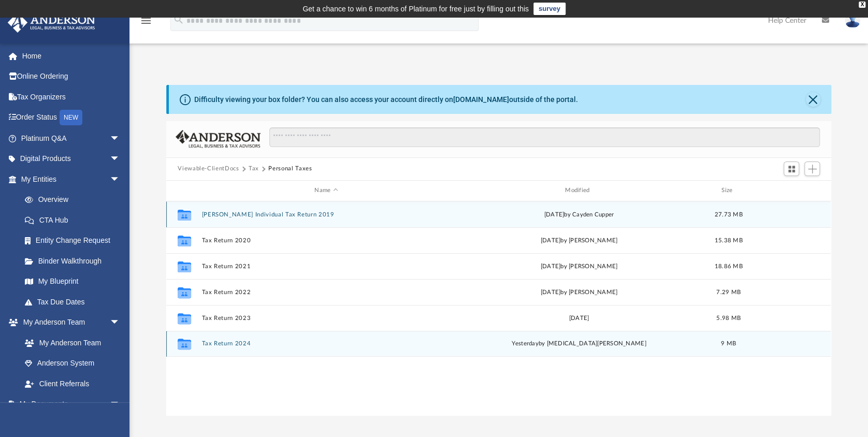 The width and height of the screenshot is (868, 437). I want to click on div: Modified, so click(579, 191).